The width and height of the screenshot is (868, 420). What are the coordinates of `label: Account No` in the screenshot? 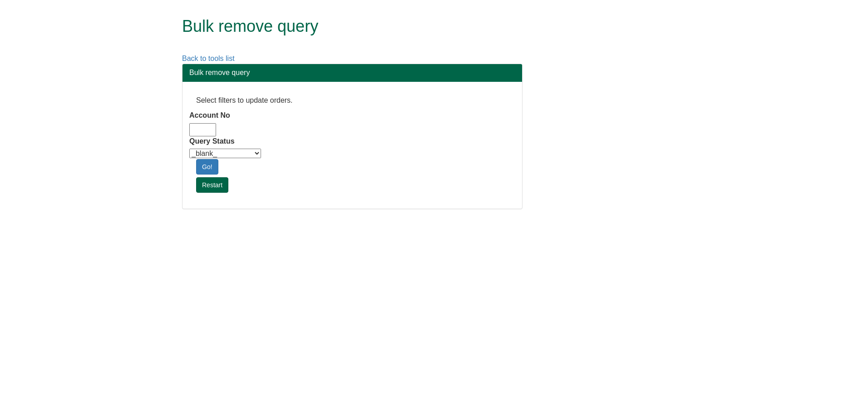 It's located at (210, 115).